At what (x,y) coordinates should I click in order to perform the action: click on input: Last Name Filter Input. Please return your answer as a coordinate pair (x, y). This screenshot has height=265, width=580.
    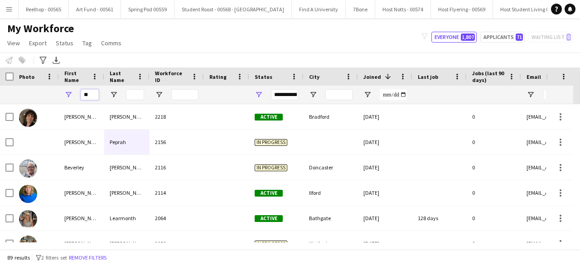
    Looking at the image, I should click on (135, 95).